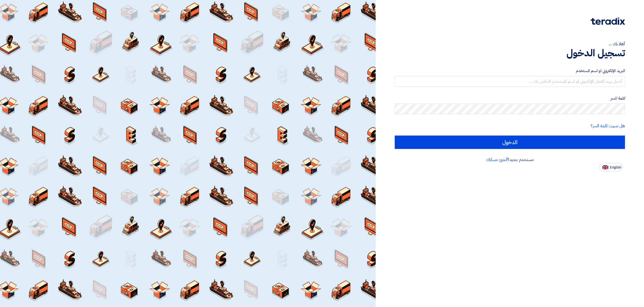 The height and width of the screenshot is (307, 644). What do you see at coordinates (608, 126) in the screenshot?
I see `a: هل نسيت كلمة السر؟` at bounding box center [608, 126].